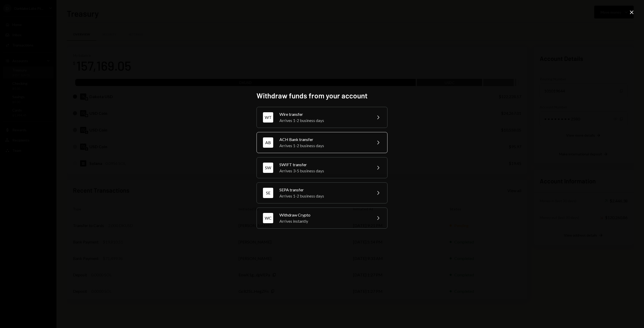 Image resolution: width=644 pixels, height=328 pixels. Describe the element at coordinates (324, 114) in the screenshot. I see `div: Wire transfer` at that location.